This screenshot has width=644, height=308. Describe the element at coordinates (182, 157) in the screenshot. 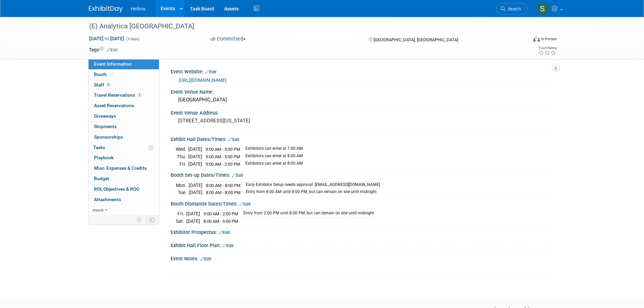

I see `td: Thu.` at that location.